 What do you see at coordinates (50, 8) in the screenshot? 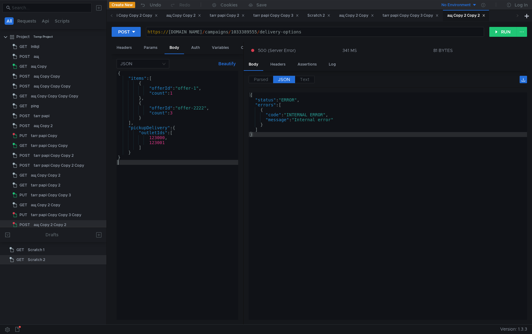
I see `input: Search...` at bounding box center [50, 8].